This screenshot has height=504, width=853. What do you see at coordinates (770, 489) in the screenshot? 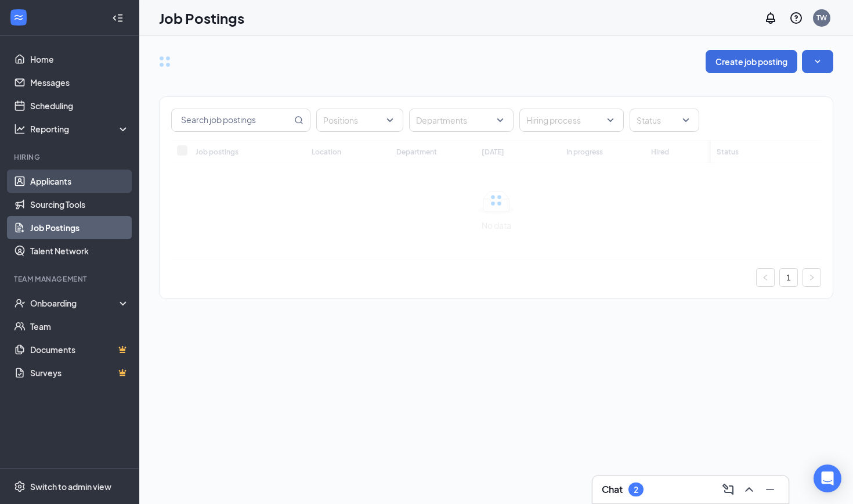
I see `button: Minimize` at bounding box center [770, 489].